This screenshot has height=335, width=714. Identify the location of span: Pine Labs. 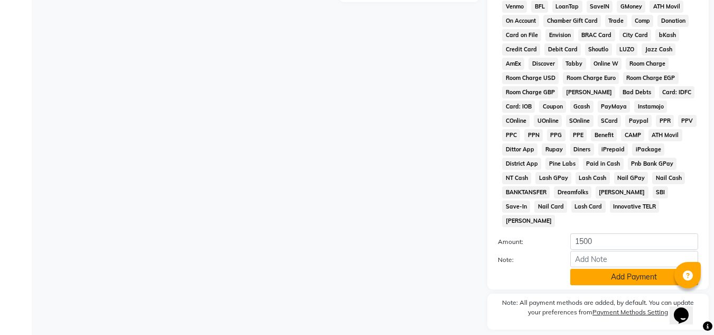
(562, 163).